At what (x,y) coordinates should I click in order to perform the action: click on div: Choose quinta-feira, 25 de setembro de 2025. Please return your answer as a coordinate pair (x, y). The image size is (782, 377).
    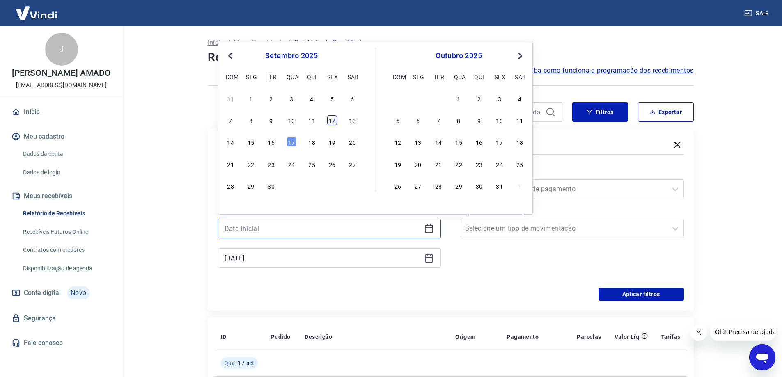
    Looking at the image, I should click on (312, 164).